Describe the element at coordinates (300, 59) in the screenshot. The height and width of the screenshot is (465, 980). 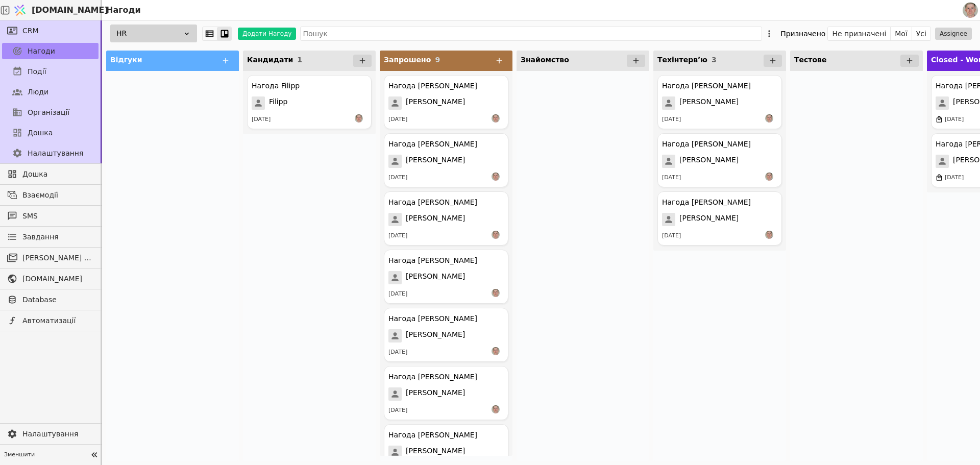
I see `span: 1` at that location.